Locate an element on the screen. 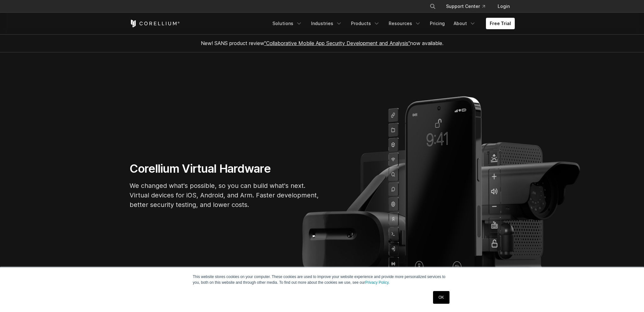 This screenshot has height=312, width=644. p: This website stores cookies on your computer. These cookies are used to improve your website expe... is located at coordinates (322, 279).